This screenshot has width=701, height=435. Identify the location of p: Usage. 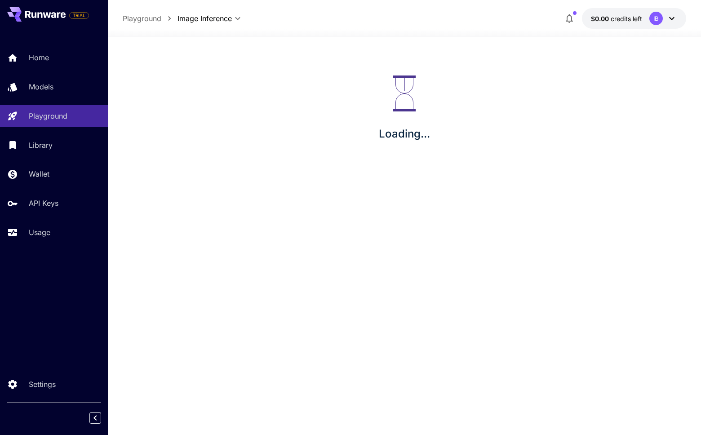
(40, 232).